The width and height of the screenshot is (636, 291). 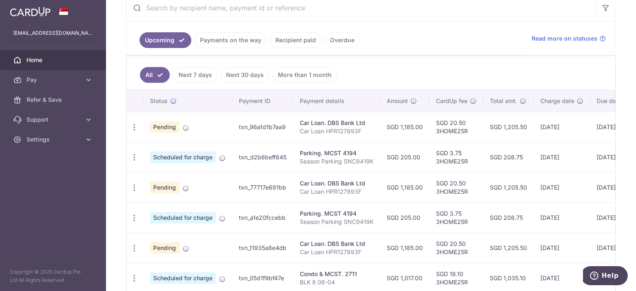 What do you see at coordinates (54, 100) in the screenshot?
I see `span: Refer & Save` at bounding box center [54, 100].